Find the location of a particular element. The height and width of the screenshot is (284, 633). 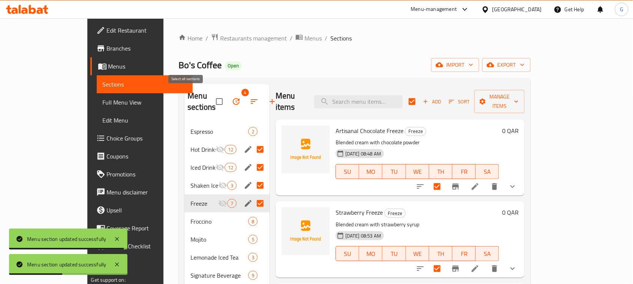

button: WE is located at coordinates (417, 172).